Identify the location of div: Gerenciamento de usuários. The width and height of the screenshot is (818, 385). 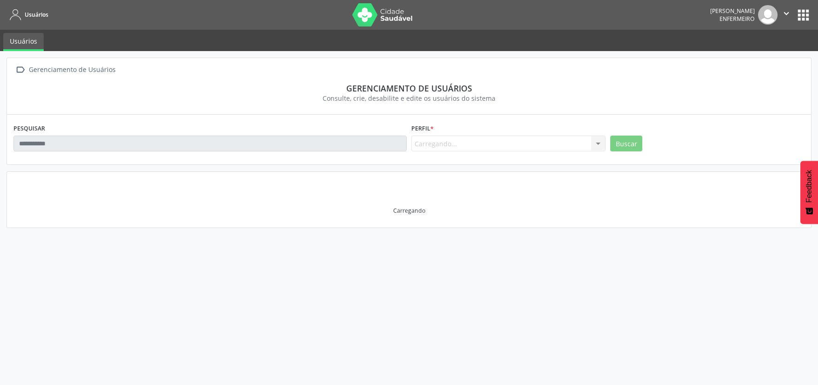
(409, 88).